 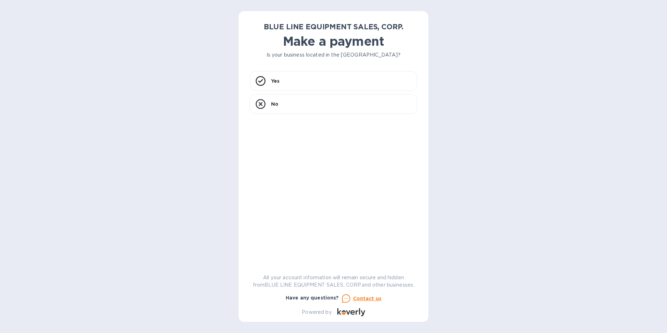 What do you see at coordinates (334, 27) in the screenshot?
I see `b: BLUE LINE EQUIPMENT SALES, CORP.` at bounding box center [334, 27].